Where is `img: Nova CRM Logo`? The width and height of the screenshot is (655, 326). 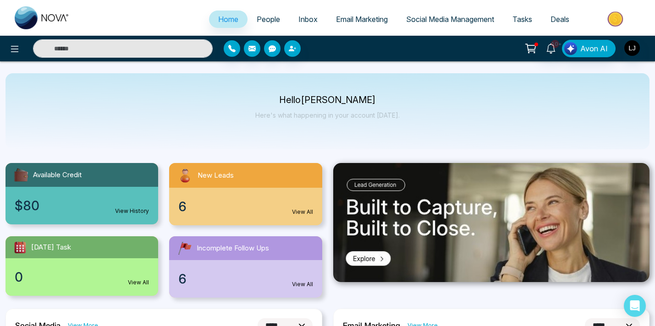 img: Nova CRM Logo is located at coordinates (42, 18).